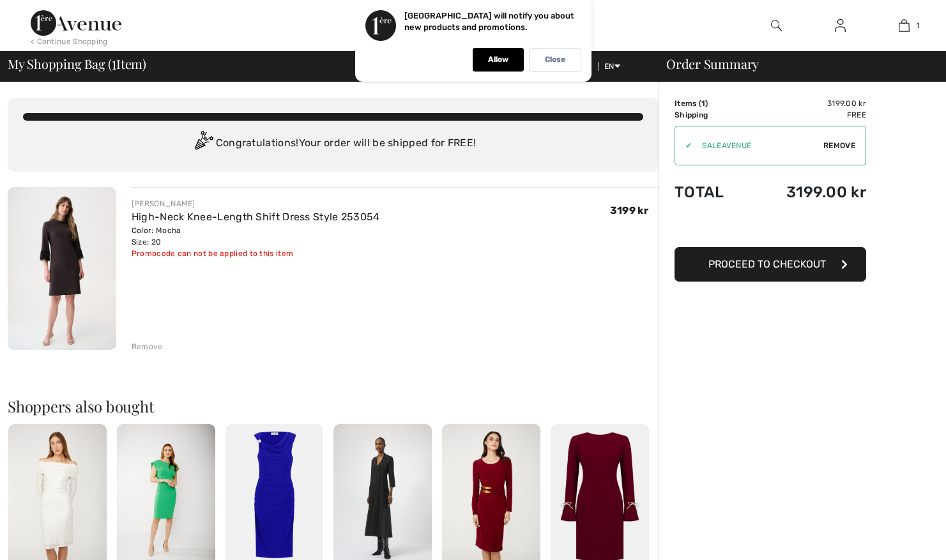 This screenshot has width=946, height=560. Describe the element at coordinates (840, 25) in the screenshot. I see `a: Sign In` at that location.